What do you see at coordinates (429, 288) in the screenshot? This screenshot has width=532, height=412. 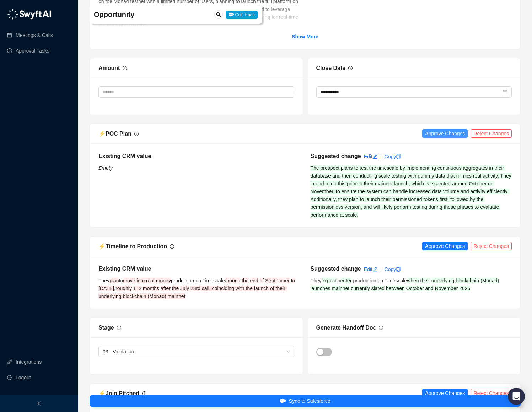 I see `span: and` at bounding box center [429, 288].